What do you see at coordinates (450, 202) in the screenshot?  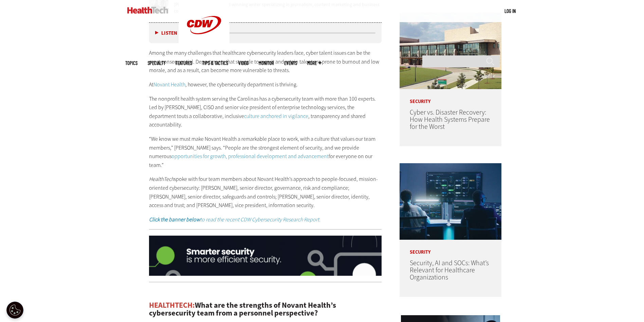 I see `a: security team in high-tech computer room` at bounding box center [450, 202].